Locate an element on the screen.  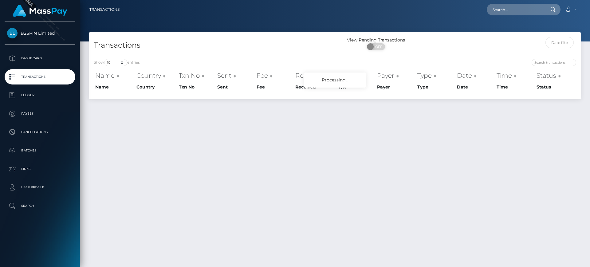
a: User Profile is located at coordinates (40, 187).